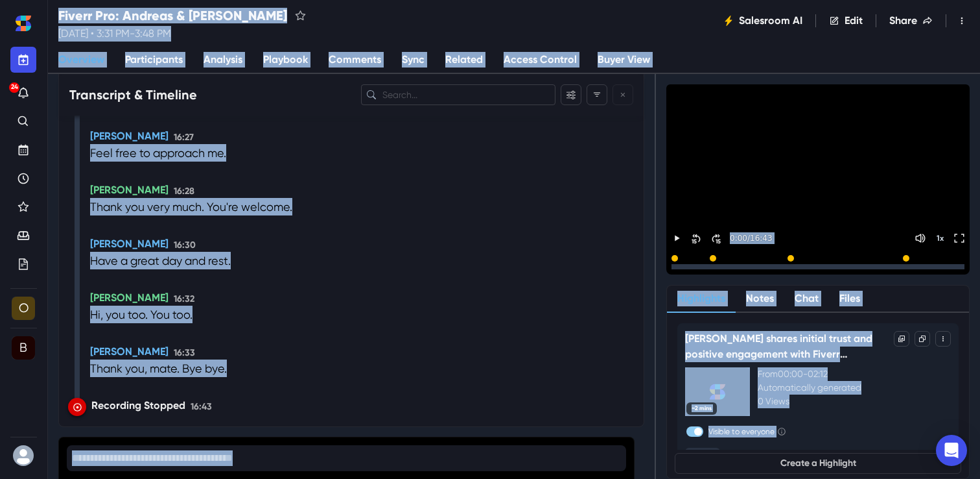 This screenshot has height=479, width=980. Describe the element at coordinates (702, 299) in the screenshot. I see `button: Highlights` at that location.